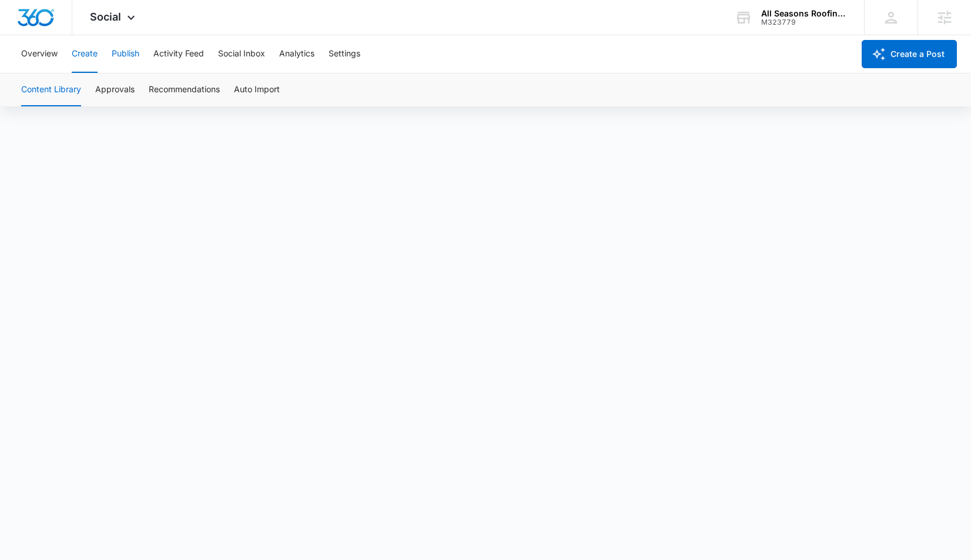 The image size is (971, 560). I want to click on button: Auto Import, so click(257, 90).